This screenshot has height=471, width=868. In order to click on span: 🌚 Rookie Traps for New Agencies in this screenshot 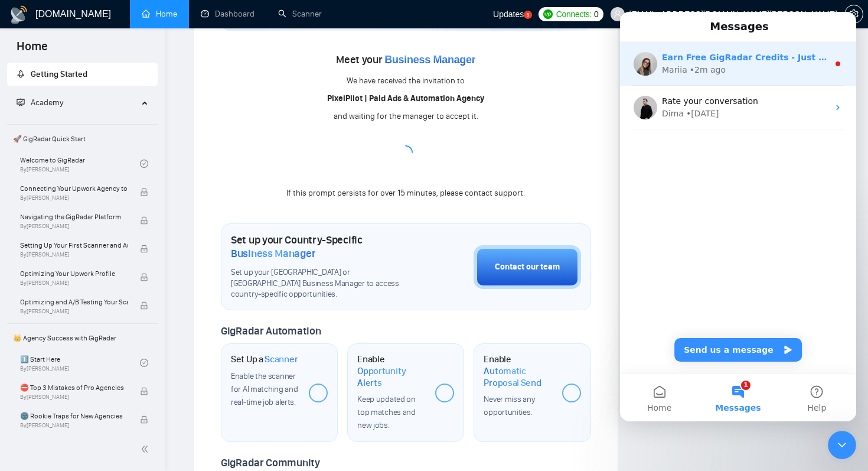, I will do `click(73, 415)`.